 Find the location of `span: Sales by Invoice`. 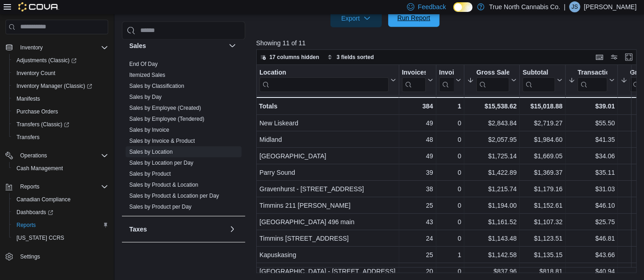

span: Sales by Invoice is located at coordinates (149, 130).